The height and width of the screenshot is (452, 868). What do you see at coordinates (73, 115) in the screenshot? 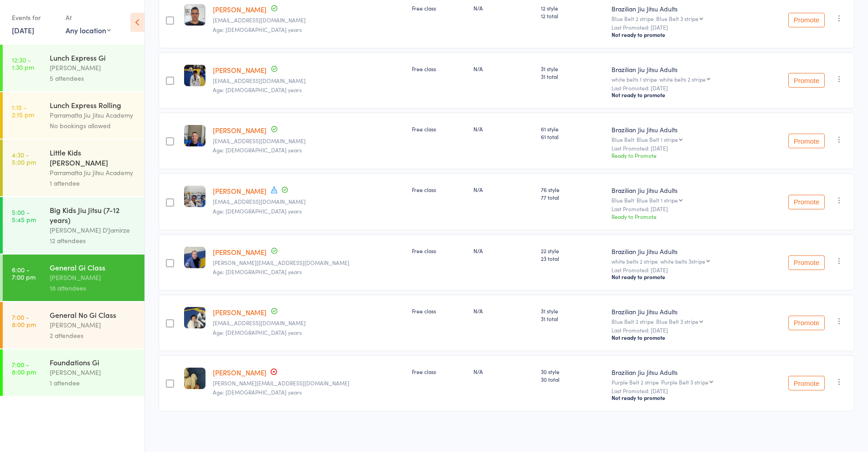
I see `a: 1:15 -2:15 pmLunch Express RollingParramatta Jiu Jitsu AcademyNo bookings allowed` at bounding box center [73, 115].